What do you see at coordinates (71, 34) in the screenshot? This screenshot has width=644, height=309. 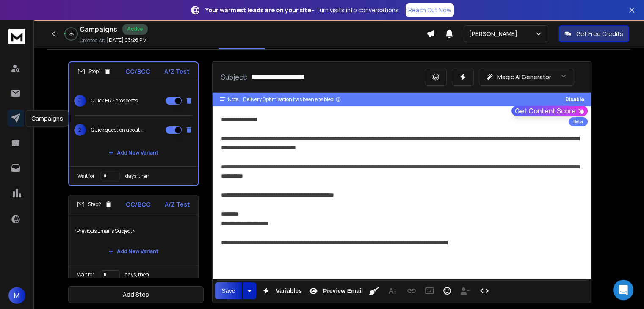 I see `p: 2 %` at bounding box center [71, 34].